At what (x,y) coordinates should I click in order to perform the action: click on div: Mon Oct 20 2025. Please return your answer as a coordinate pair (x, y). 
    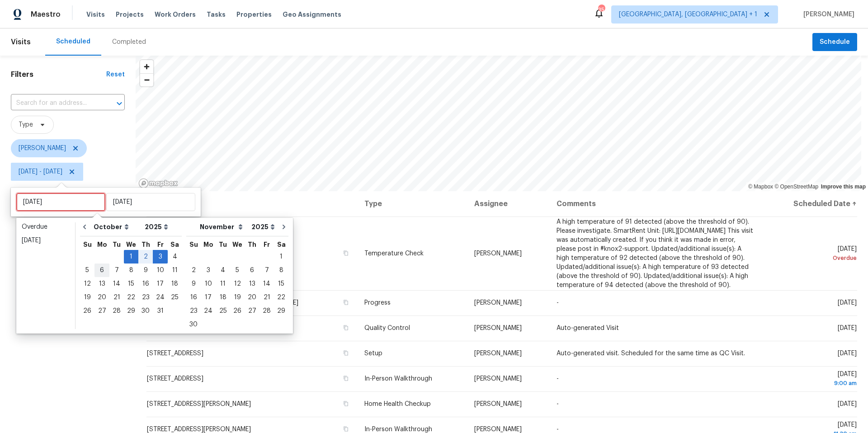
    Looking at the image, I should click on (101, 297).